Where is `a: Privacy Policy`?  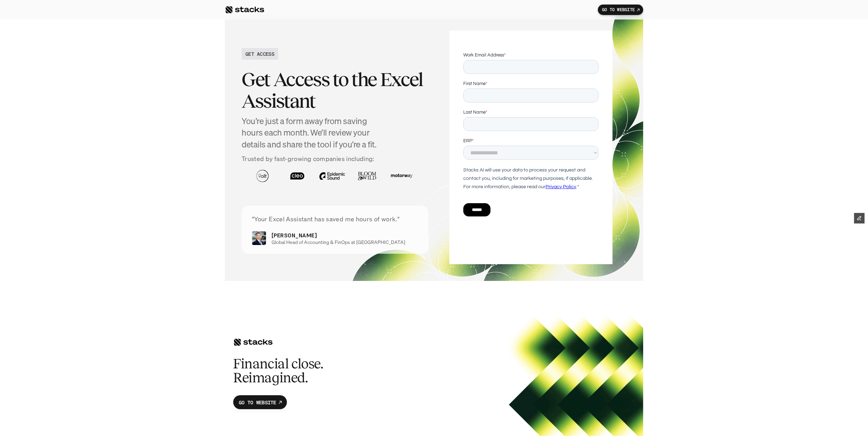
a: Privacy Policy is located at coordinates (98, 135).